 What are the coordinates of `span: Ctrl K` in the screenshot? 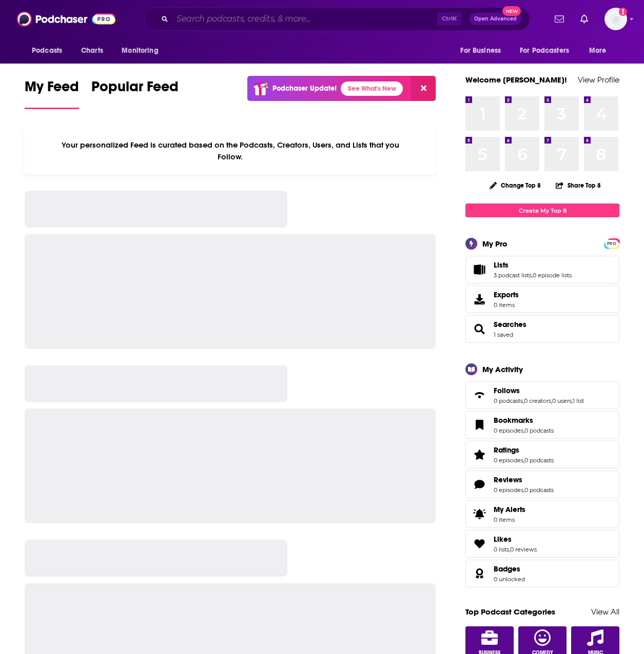 It's located at (449, 19).